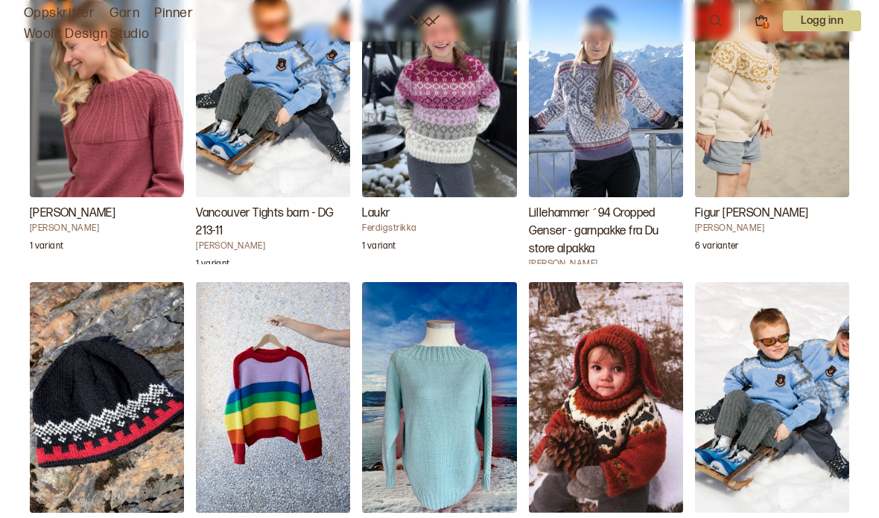 The width and height of the screenshot is (879, 518). Describe the element at coordinates (174, 13) in the screenshot. I see `a: Pinner` at that location.